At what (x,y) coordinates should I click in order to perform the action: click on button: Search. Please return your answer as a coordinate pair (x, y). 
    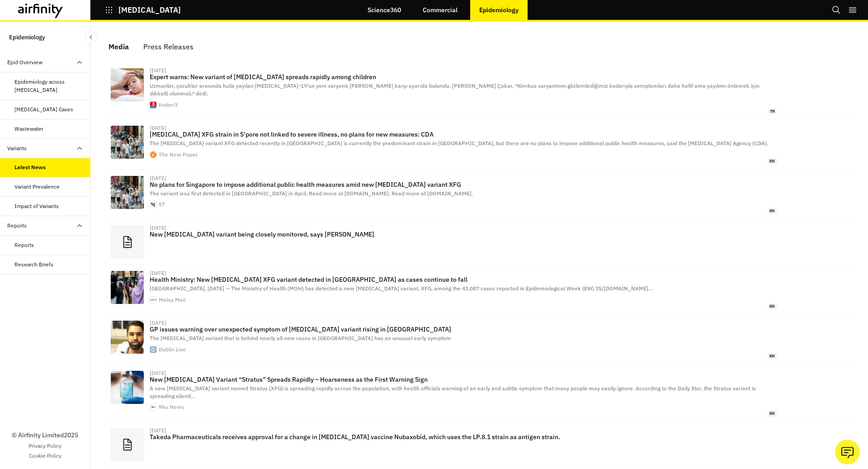
    Looking at the image, I should click on (836, 10).